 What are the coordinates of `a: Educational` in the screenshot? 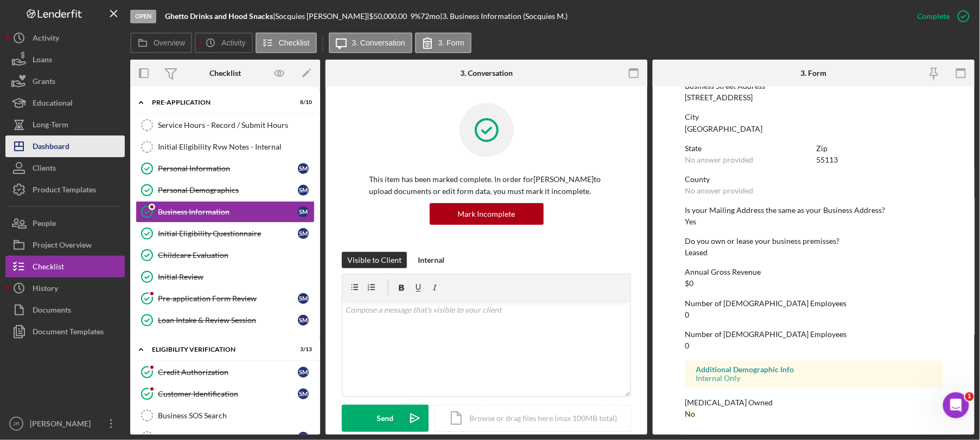 It's located at (65, 103).